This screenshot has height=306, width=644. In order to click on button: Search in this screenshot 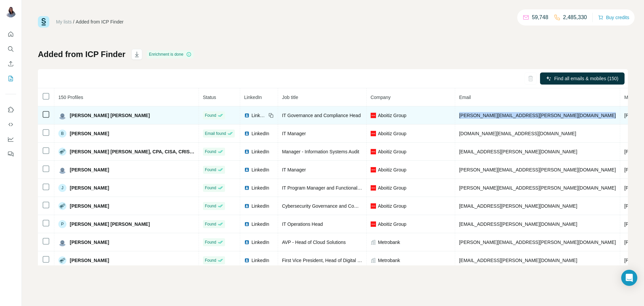, I will do `click(11, 49)`.